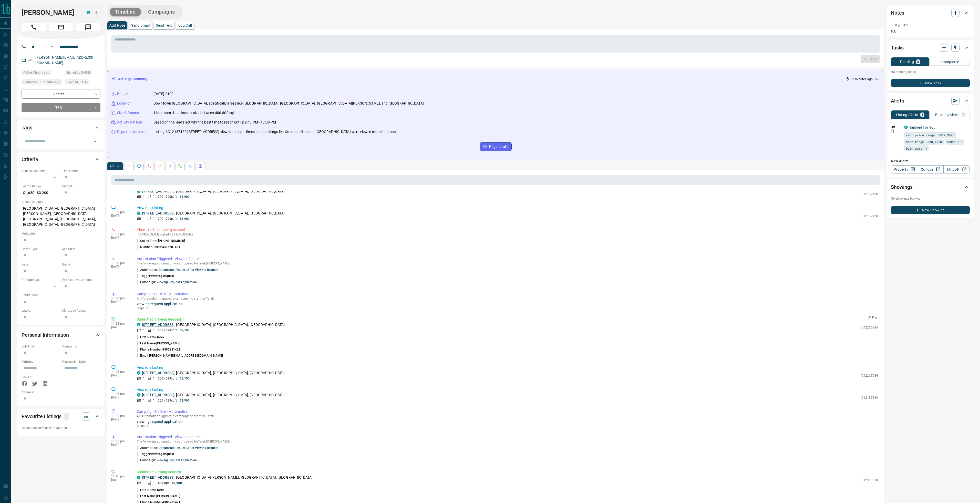 The image size is (980, 503). I want to click on p: Possession Date:, so click(81, 362).